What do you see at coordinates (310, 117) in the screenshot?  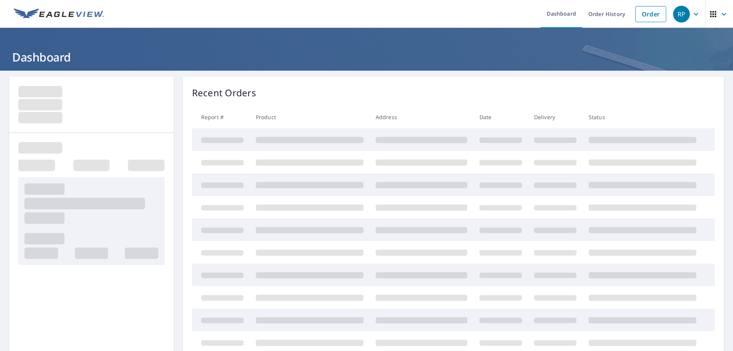 I see `th: Product` at bounding box center [310, 117].